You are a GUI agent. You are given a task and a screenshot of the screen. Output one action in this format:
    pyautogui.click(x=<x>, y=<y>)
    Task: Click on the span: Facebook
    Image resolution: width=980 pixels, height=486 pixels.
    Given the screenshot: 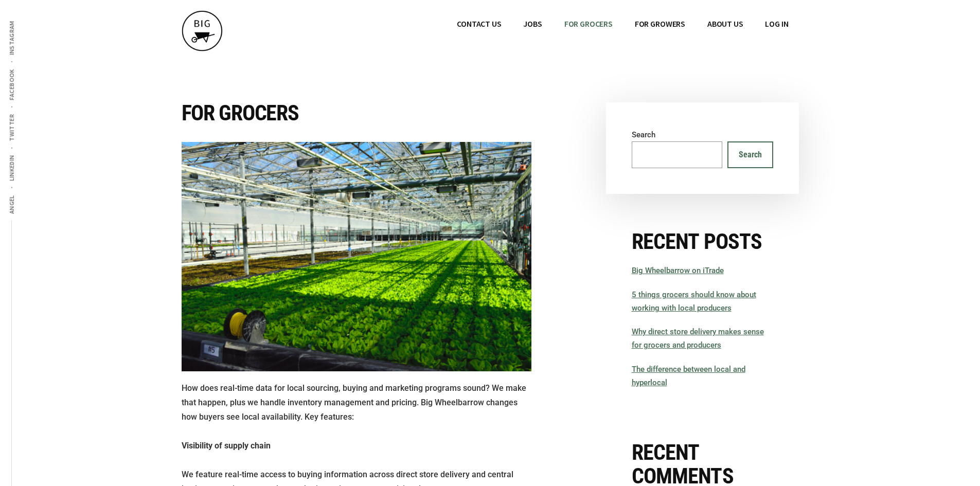 What is the action you would take?
    pyautogui.click(x=11, y=84)
    